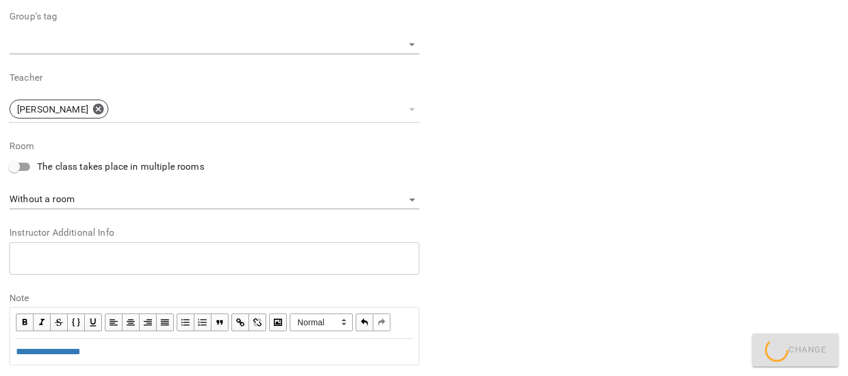  What do you see at coordinates (25, 322) in the screenshot?
I see `button: Bold` at bounding box center [25, 322].